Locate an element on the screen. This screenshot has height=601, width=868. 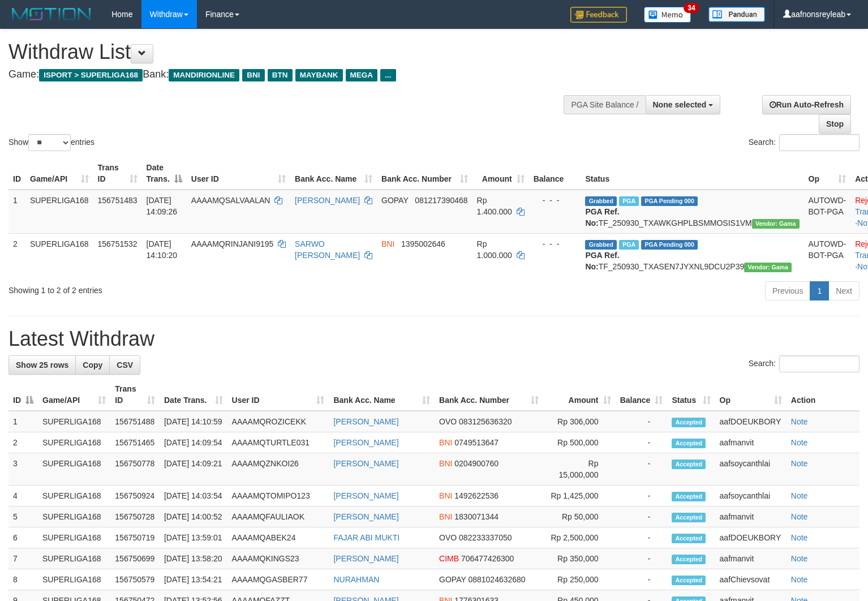
span: PGA Pending is located at coordinates (669, 244).